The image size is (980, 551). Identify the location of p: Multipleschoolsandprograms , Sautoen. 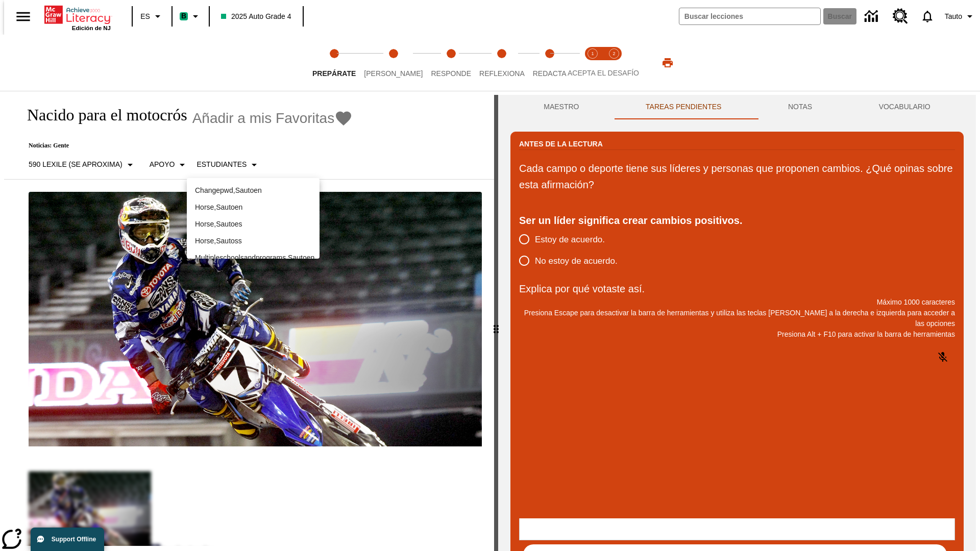
(253, 257).